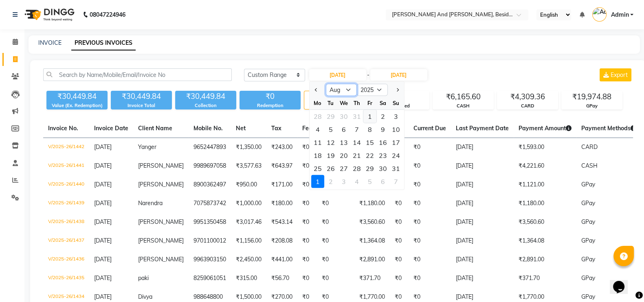  Describe the element at coordinates (357, 181) in the screenshot. I see `div: Thursday, September 4, 2025` at that location.